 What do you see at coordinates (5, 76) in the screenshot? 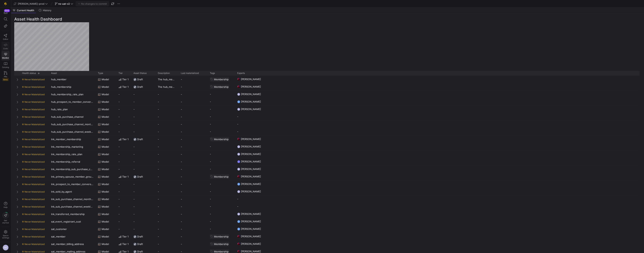
I see `a: PRsBeta` at bounding box center [5, 76].